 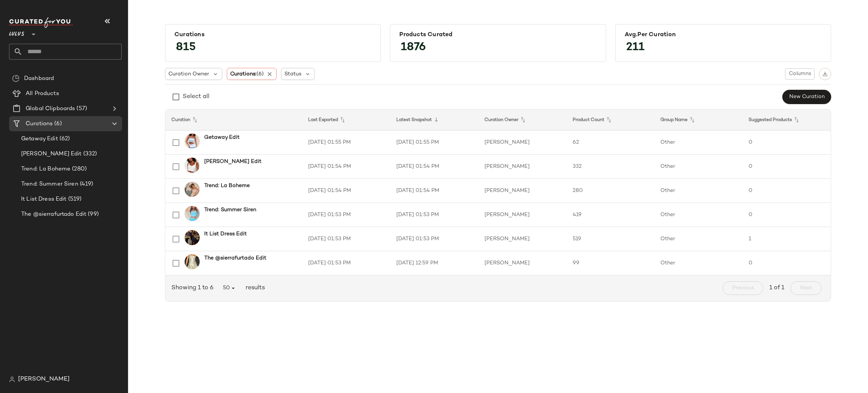 What do you see at coordinates (74, 199) in the screenshot?
I see `span: (519)` at bounding box center [74, 199].